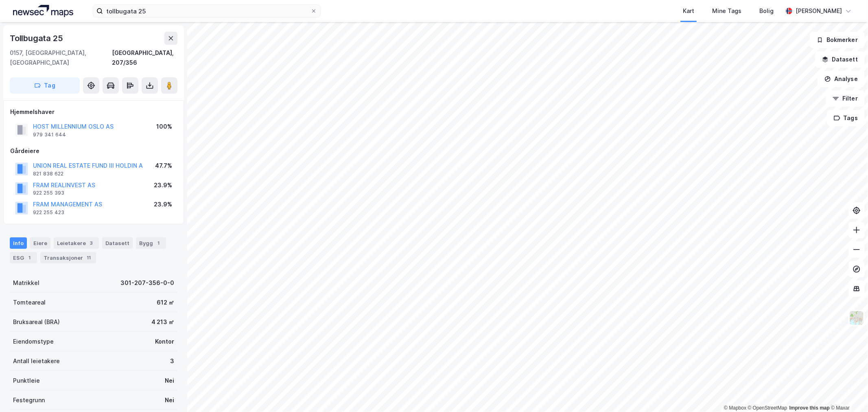  I want to click on div: Info, so click(19, 243).